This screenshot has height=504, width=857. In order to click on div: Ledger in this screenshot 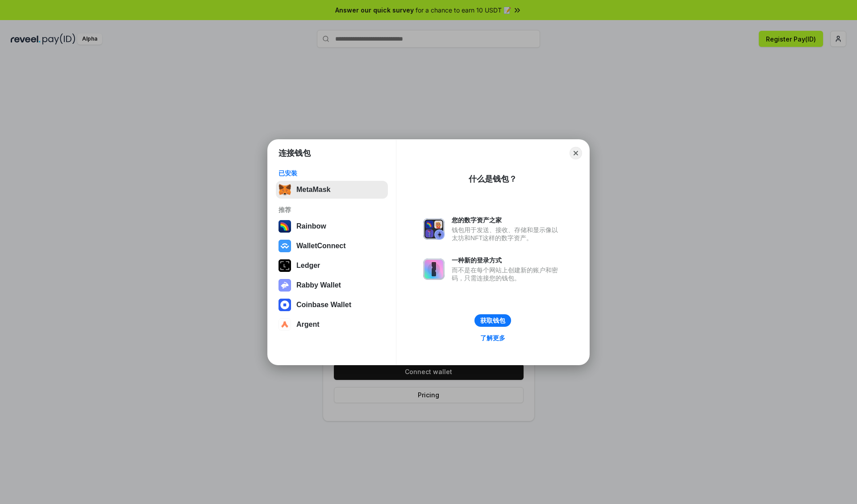, I will do `click(308, 266)`.